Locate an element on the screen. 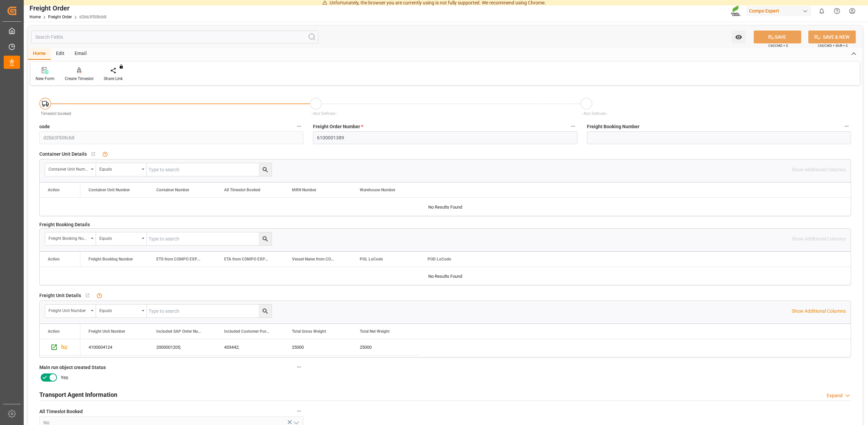 The width and height of the screenshot is (868, 425). button: Help Center is located at coordinates (837, 11).